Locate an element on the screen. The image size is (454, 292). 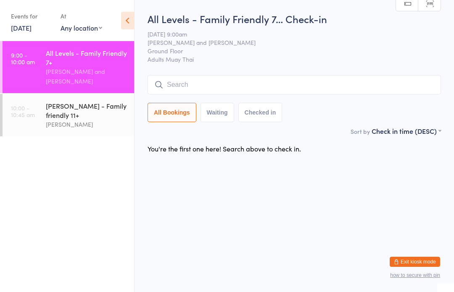
span: Adults Muay Thai is located at coordinates (294, 59).